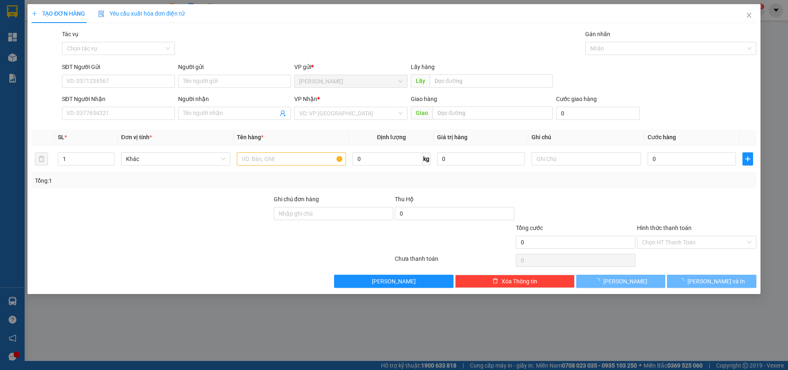 The height and width of the screenshot is (370, 788). I want to click on span: Giao, so click(422, 113).